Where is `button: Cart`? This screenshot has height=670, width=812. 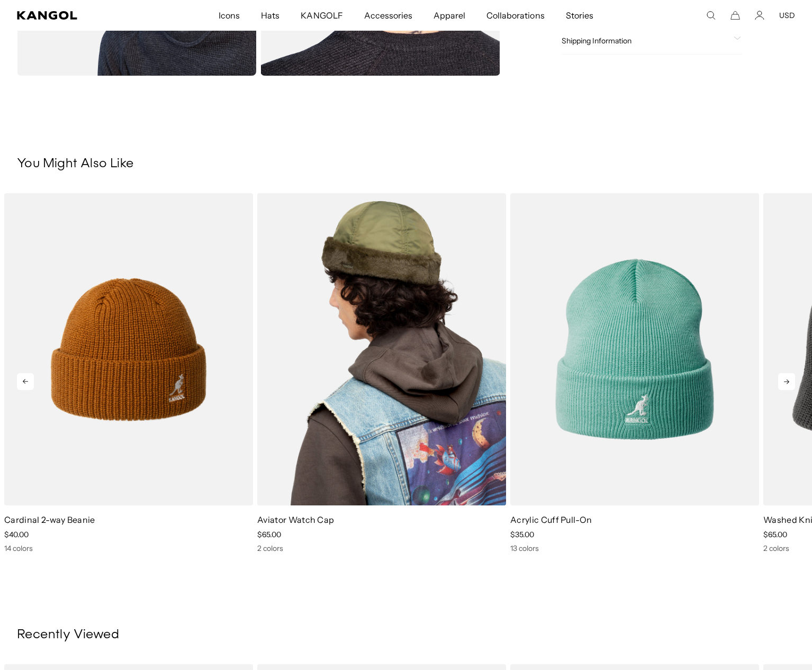
button: Cart is located at coordinates (735, 16).